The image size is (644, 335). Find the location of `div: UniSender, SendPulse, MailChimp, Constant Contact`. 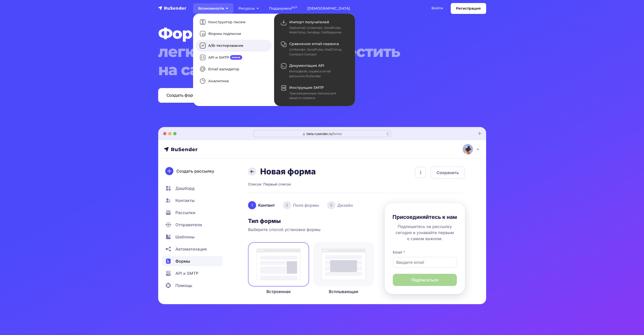

div: UniSender, SendPulse, MailChimp, Constant Contact is located at coordinates (318, 52).